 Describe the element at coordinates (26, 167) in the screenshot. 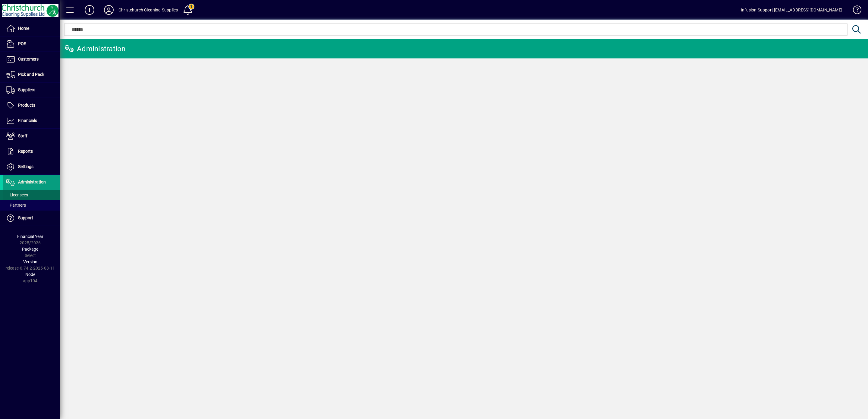

I see `span: Settings` at that location.